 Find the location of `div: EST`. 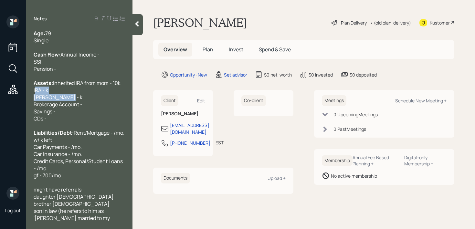

div: EST is located at coordinates (219, 142).